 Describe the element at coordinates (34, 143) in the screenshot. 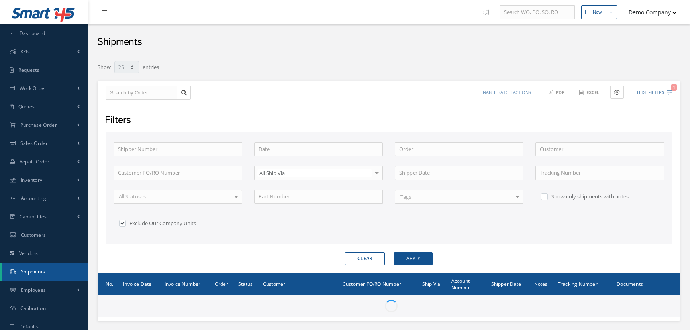

I see `span: Sales Order` at that location.